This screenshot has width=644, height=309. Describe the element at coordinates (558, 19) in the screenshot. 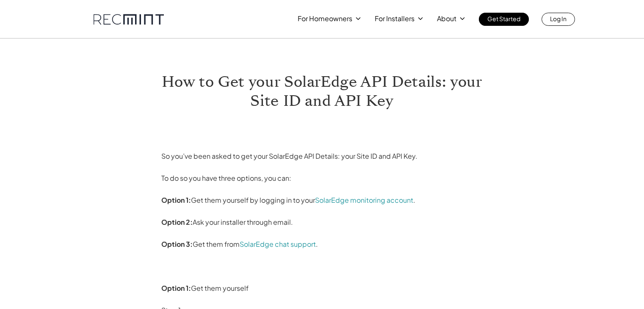

I see `a: Log In` at that location.